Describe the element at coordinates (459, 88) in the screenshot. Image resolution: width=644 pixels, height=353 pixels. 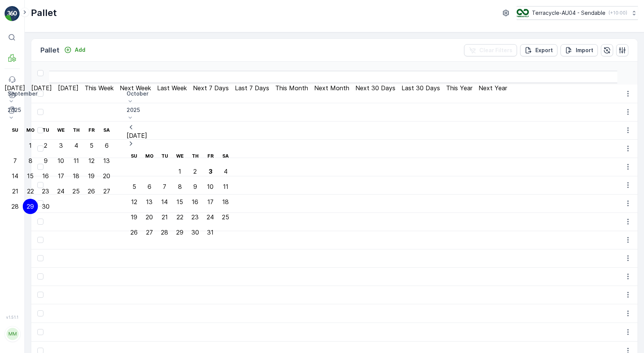
I see `button: This Year` at that location.